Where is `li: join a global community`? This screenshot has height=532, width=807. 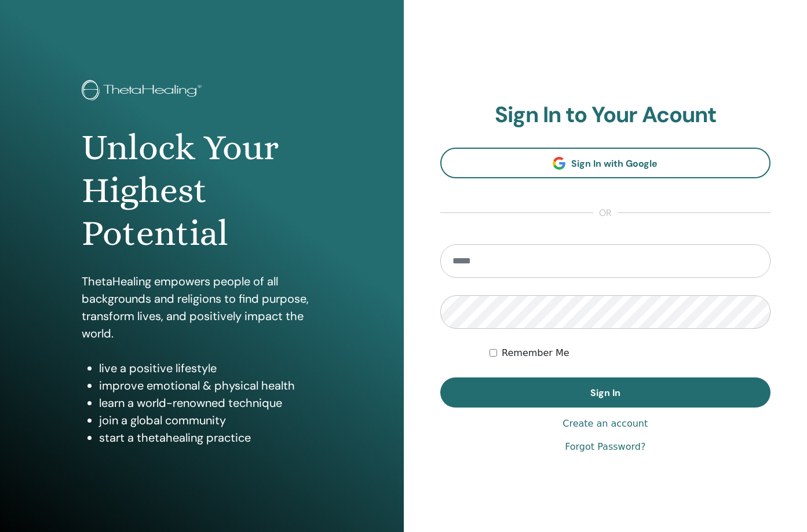
li: join a global community is located at coordinates (210, 421).